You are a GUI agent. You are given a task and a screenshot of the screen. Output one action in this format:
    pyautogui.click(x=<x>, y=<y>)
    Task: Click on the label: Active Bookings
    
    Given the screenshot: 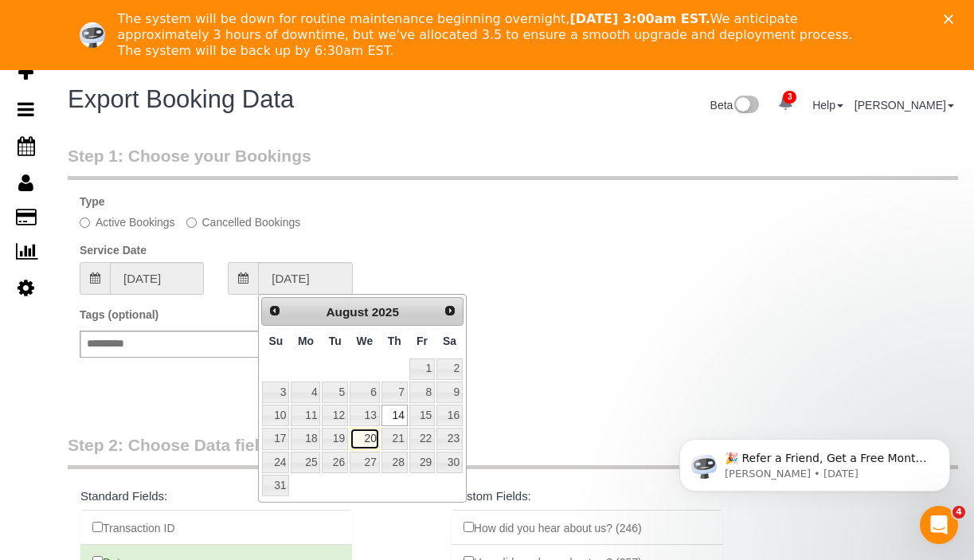 What is the action you would take?
    pyautogui.click(x=127, y=222)
    